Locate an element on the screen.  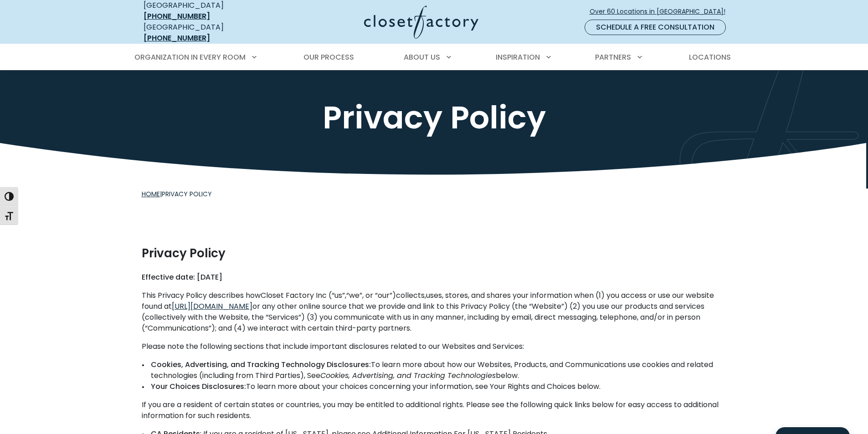
h1: Privacy Policy is located at coordinates (434, 117).